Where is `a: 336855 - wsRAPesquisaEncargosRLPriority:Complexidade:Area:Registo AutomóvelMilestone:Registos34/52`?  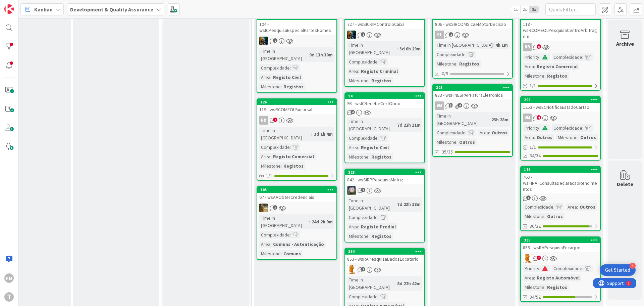 a: 336855 - wsRAPesquisaEncargosRLPriority:Complexidade:Area:Registo AutomóvelMilestone:Registos34/52 is located at coordinates (560, 269).